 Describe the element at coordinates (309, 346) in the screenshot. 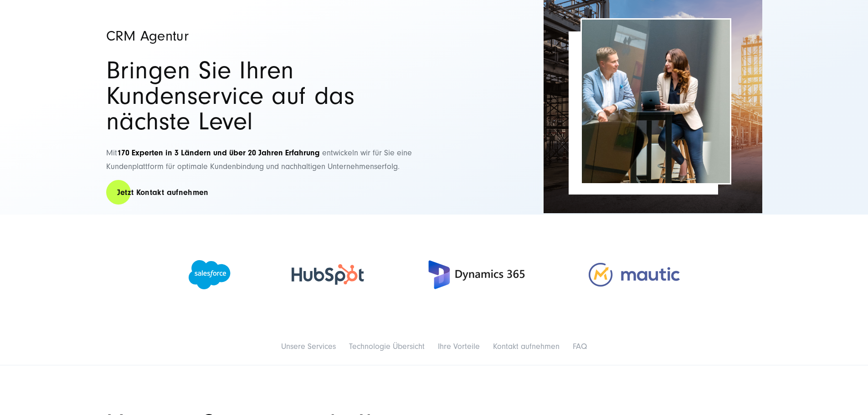

I see `a: Unsere Services` at that location.